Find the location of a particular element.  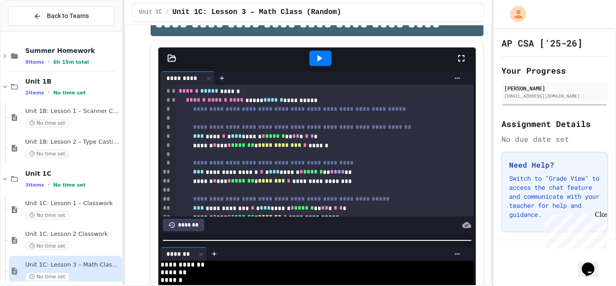

span: Summer Homework is located at coordinates (73, 51).